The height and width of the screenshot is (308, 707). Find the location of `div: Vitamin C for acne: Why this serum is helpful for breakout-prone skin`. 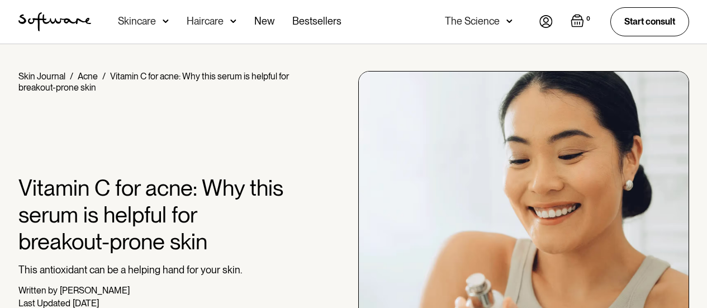

div: Vitamin C for acne: Why this serum is helpful for breakout-prone skin is located at coordinates (154, 82).